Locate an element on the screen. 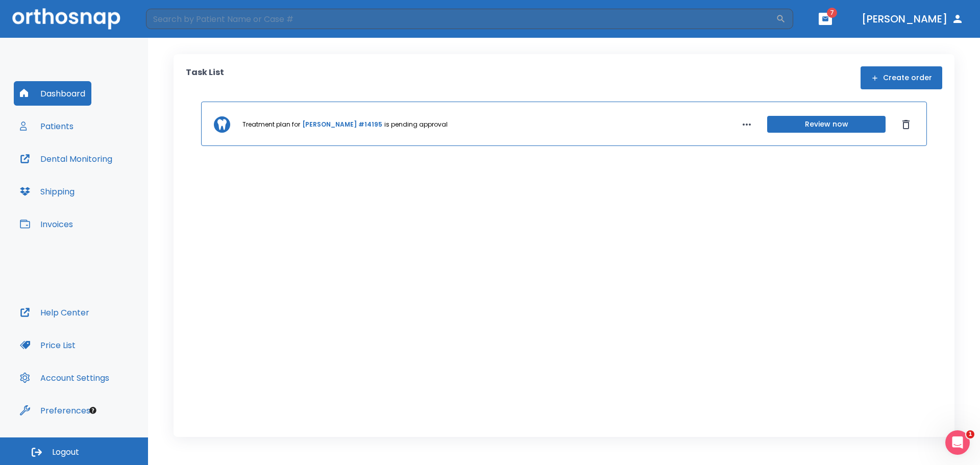 This screenshot has width=980, height=465. p: Task List is located at coordinates (205, 77).